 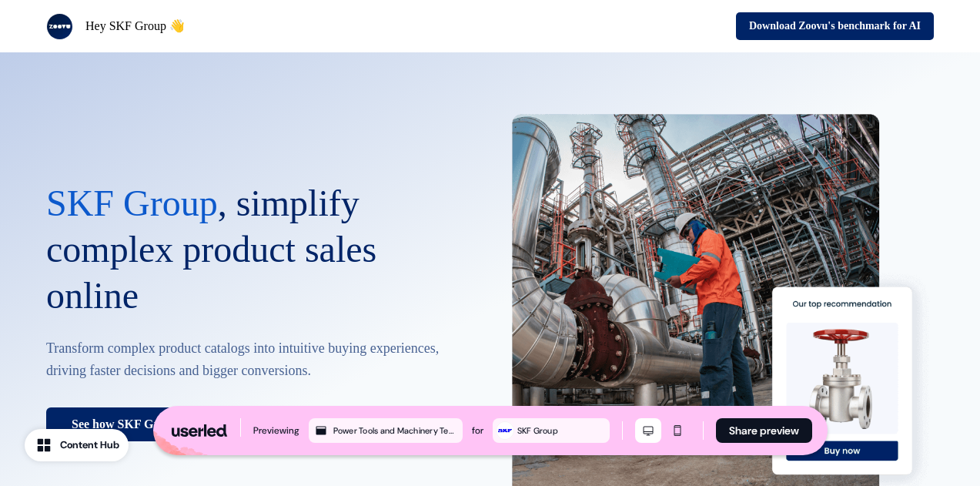 What do you see at coordinates (397, 430) in the screenshot?
I see `div: Power Tools and Machinery Template` at bounding box center [397, 430].